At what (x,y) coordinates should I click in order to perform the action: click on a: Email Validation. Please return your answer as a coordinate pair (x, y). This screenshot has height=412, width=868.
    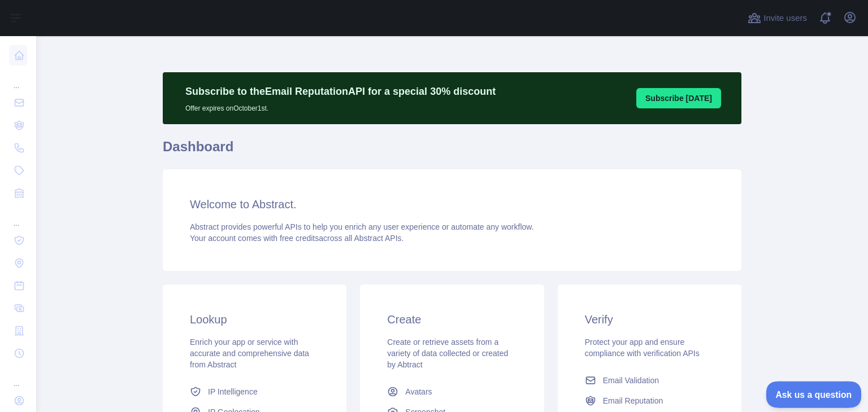
    Looking at the image, I should click on (649, 380).